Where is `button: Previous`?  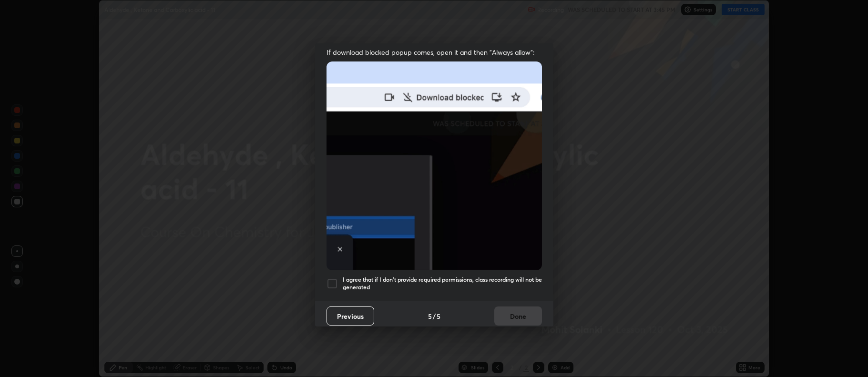 button: Previous is located at coordinates (350, 316).